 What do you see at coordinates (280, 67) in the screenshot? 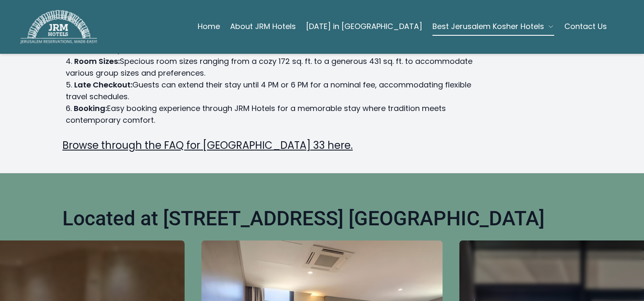
I see `li: Specious room sizes ranging from a cozy 172 sq. ft. to a generous 431 sq. ft. to accommodate vari...` at bounding box center [280, 67].